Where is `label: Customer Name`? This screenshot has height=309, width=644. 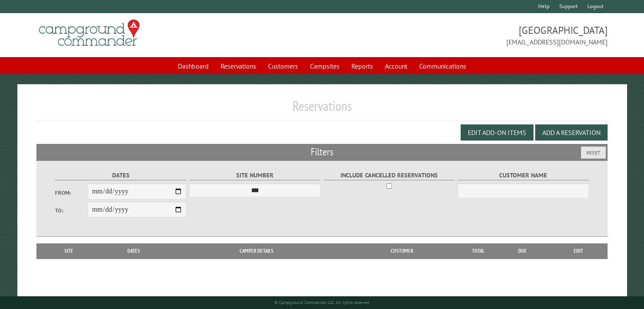 label: Customer Name is located at coordinates (523, 175).